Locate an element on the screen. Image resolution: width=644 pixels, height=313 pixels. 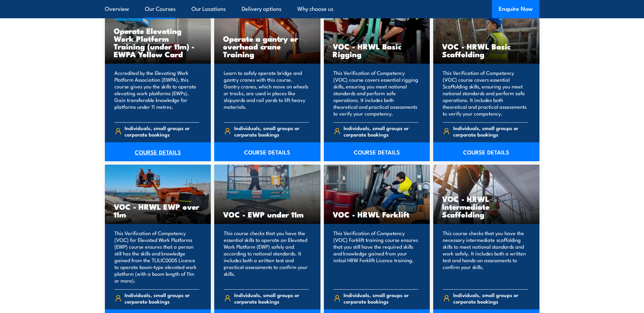
h3: VOC - HRWL Forklift is located at coordinates (377, 215).